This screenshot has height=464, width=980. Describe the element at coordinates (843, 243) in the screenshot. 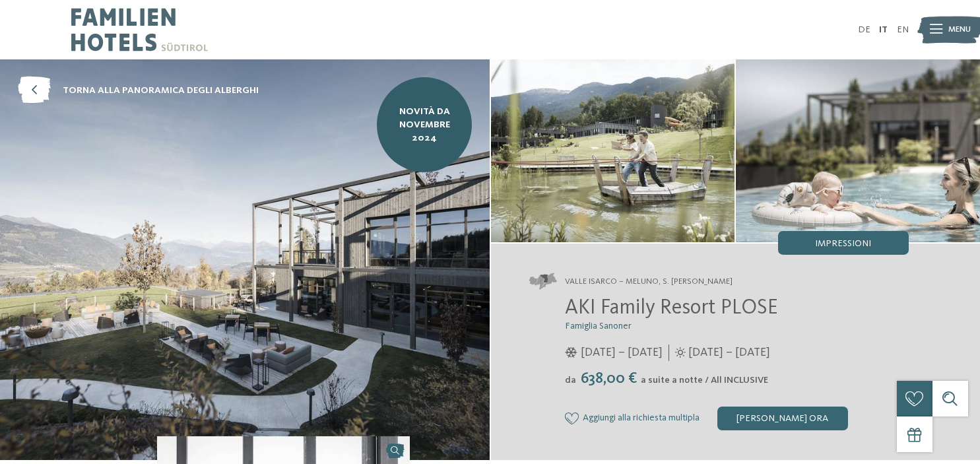

I see `span: Impressioni` at that location.